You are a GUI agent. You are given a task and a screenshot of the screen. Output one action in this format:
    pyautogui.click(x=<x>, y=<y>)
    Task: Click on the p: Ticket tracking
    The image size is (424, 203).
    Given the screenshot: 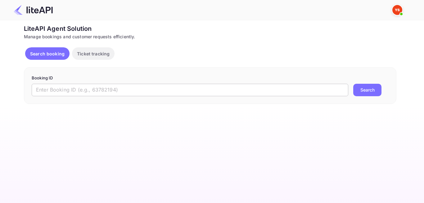 What is the action you would take?
    pyautogui.click(x=93, y=53)
    